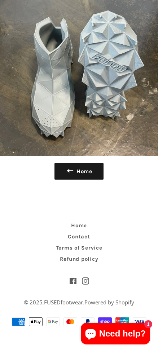 The width and height of the screenshot is (158, 352). What do you see at coordinates (79, 248) in the screenshot?
I see `a: Terms of Service` at bounding box center [79, 248].